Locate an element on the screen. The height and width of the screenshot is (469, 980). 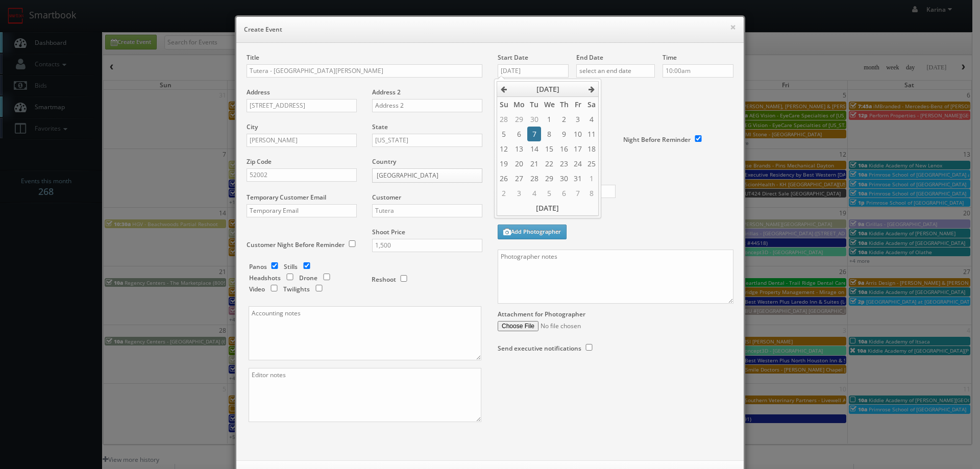
label: Panos is located at coordinates (258, 267).